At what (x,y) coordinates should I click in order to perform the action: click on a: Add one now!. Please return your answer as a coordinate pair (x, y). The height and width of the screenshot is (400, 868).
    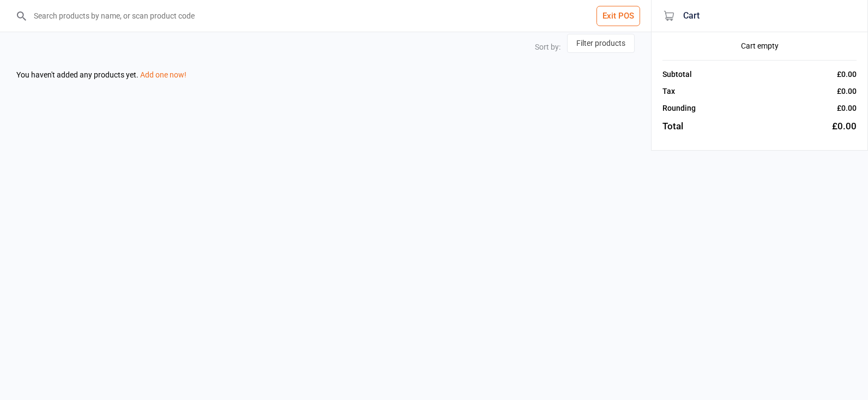
    Looking at the image, I should click on (163, 75).